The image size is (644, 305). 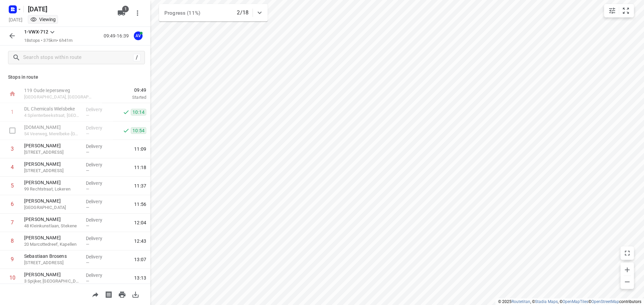 What do you see at coordinates (117, 36) in the screenshot?
I see `p: 09:49-16:39` at bounding box center [117, 36].